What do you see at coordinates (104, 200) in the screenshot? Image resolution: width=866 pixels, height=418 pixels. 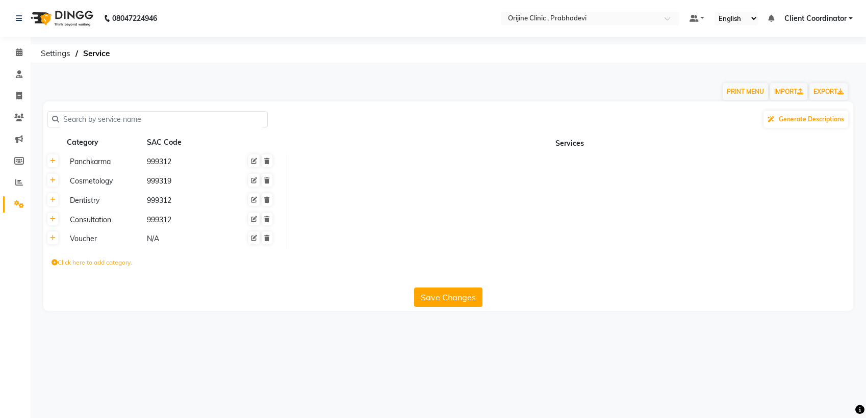 I see `div: Dentistry` at bounding box center [104, 200].